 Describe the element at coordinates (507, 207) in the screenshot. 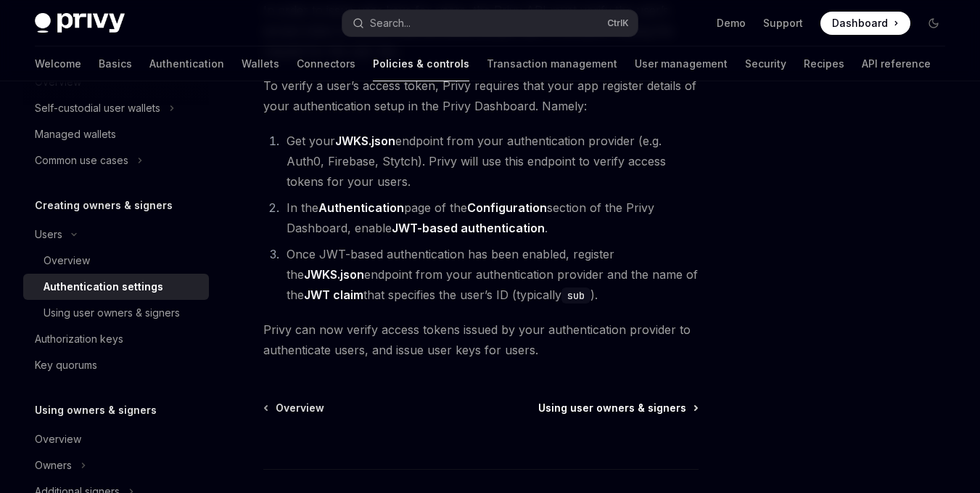

I see `strong: Configuration` at that location.